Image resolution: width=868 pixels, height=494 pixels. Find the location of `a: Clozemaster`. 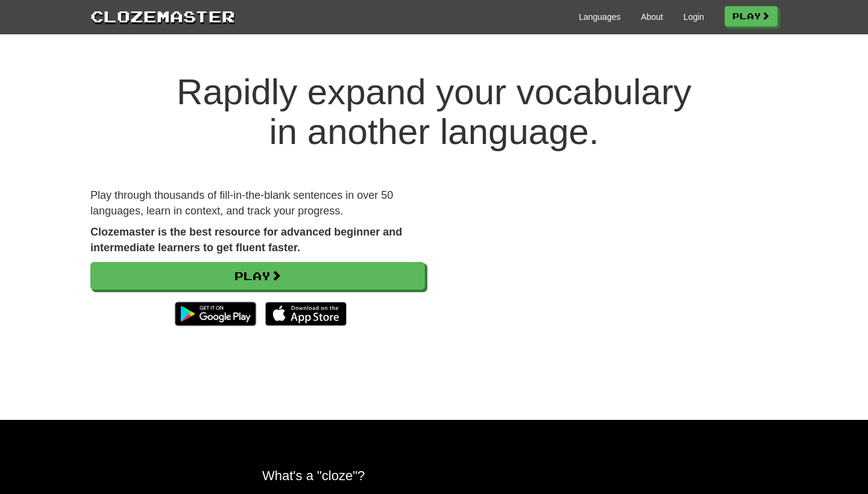

a: Clozemaster is located at coordinates (163, 16).